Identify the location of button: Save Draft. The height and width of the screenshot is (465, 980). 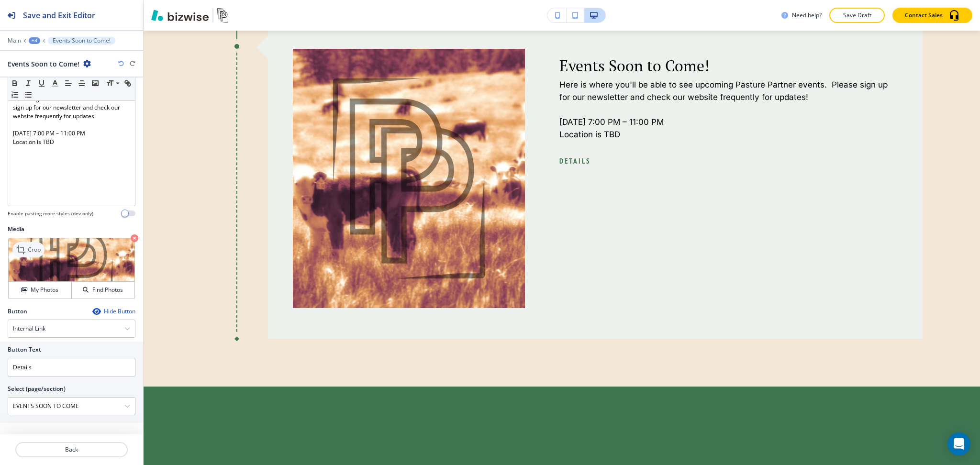
(857, 15).